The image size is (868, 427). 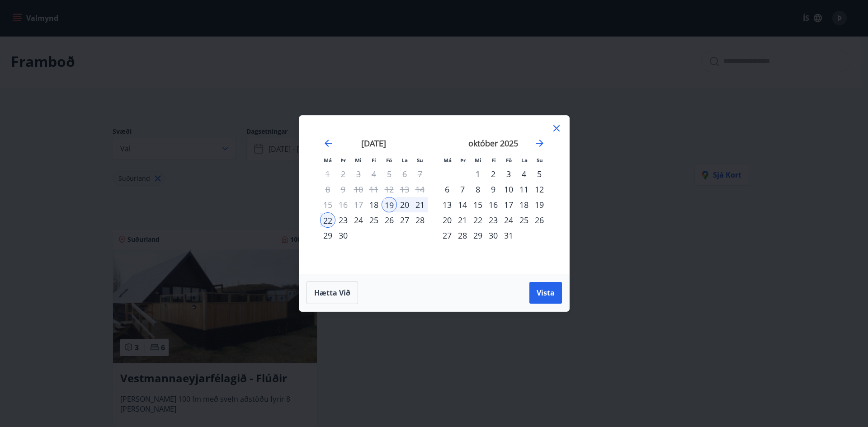 What do you see at coordinates (493, 189) in the screenshot?
I see `div: 9` at bounding box center [493, 189].